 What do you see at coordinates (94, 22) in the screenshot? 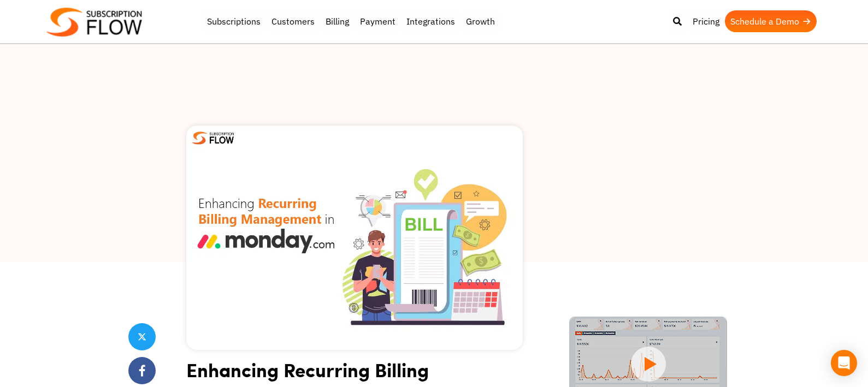
I see `img: Subscriptionflow` at bounding box center [94, 22].